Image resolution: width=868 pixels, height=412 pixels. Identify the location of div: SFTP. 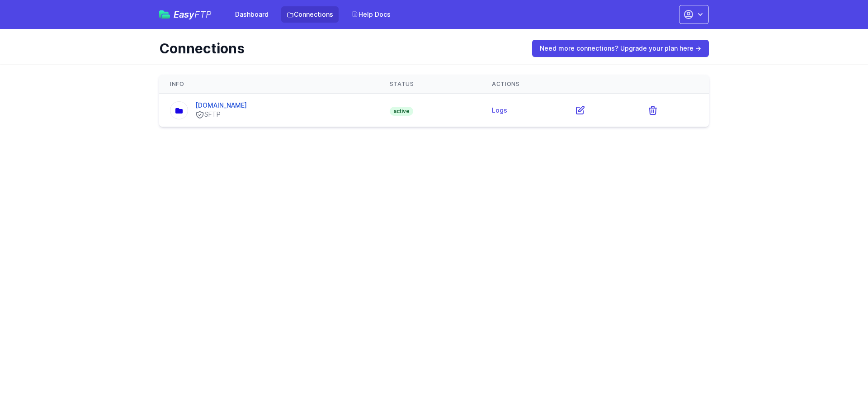
(221, 114).